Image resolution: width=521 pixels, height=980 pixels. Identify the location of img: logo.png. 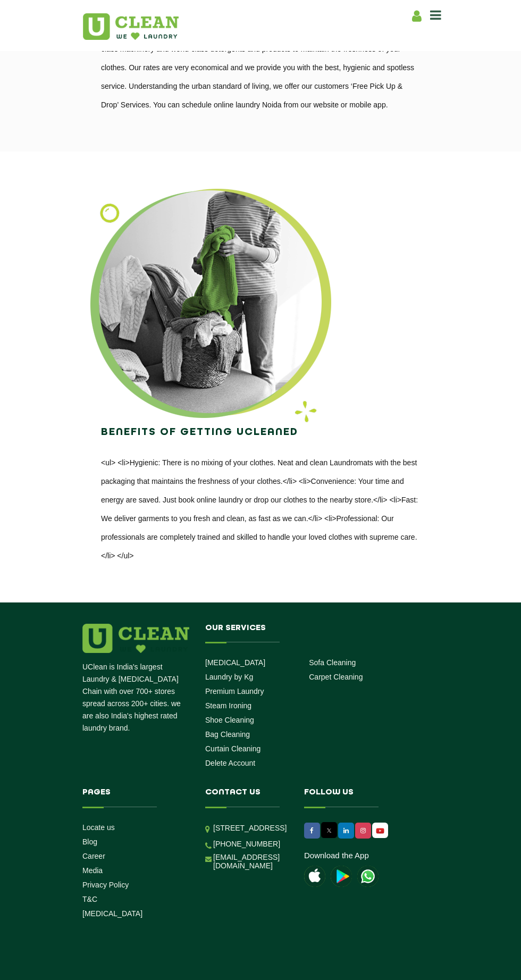
(136, 639).